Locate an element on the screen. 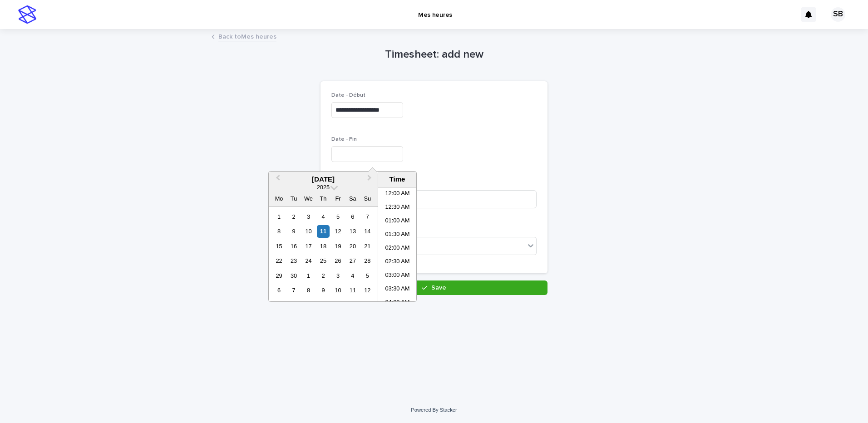 The height and width of the screenshot is (423, 868). button: Save is located at coordinates (434, 288).